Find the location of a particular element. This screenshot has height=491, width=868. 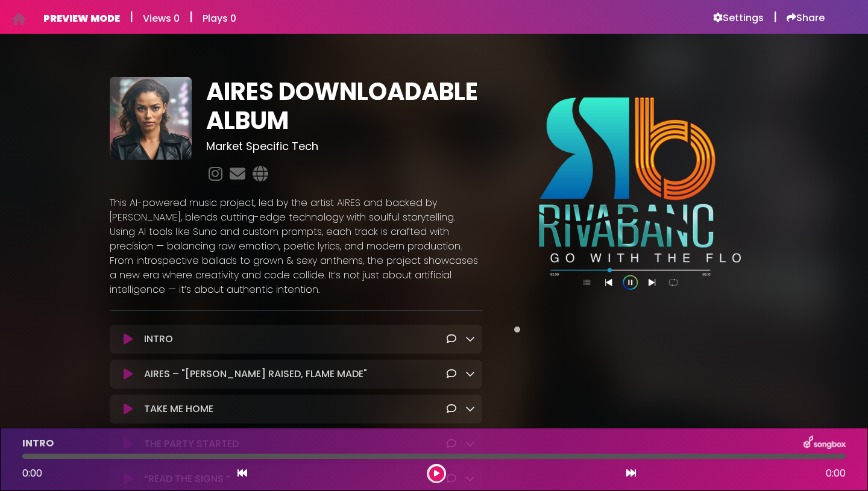

h6: PREVIEW MODE is located at coordinates (81, 18).